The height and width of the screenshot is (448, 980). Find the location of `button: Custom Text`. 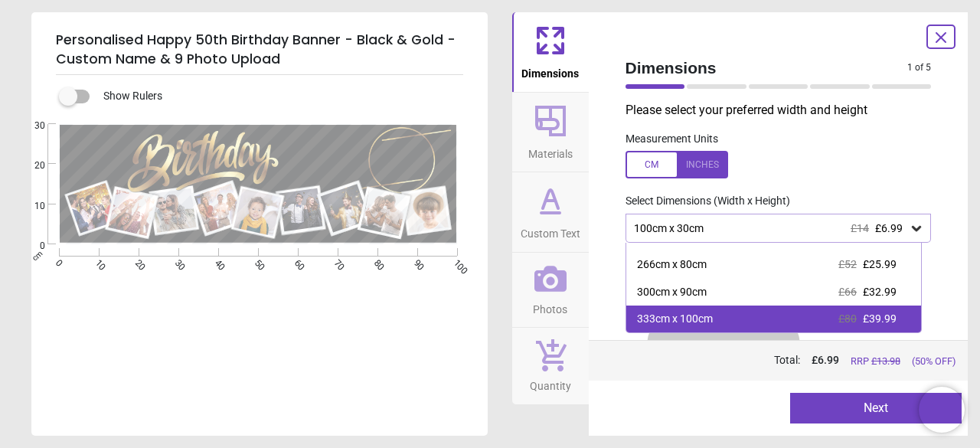

button: Custom Text is located at coordinates (550, 212).